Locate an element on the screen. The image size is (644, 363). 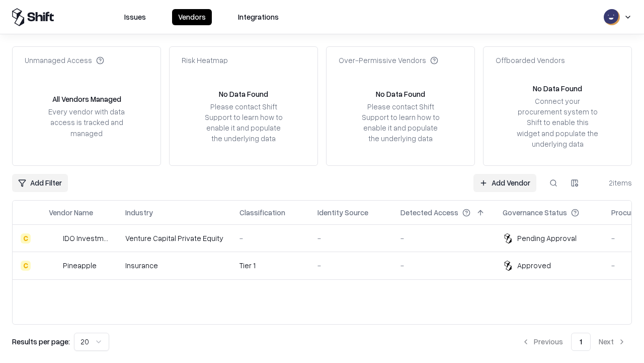
div: Unmanaged Access is located at coordinates (64, 60).